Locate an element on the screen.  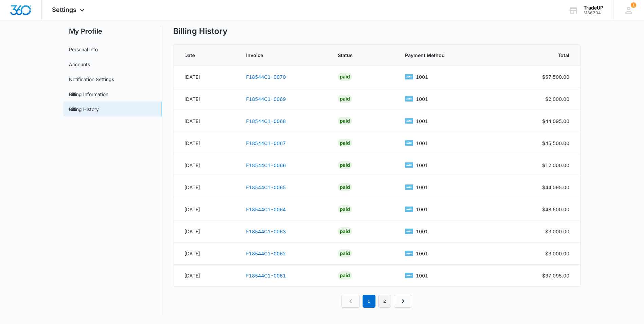
a: F18544C1-0069 is located at coordinates (266, 99).